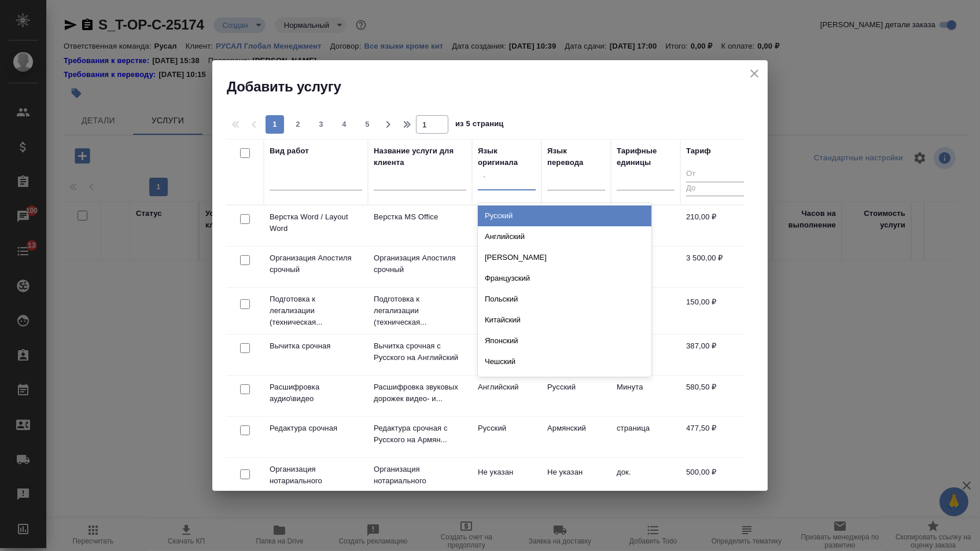  Describe the element at coordinates (316, 223) in the screenshot. I see `p: Верстка Word / Layout Word` at that location.